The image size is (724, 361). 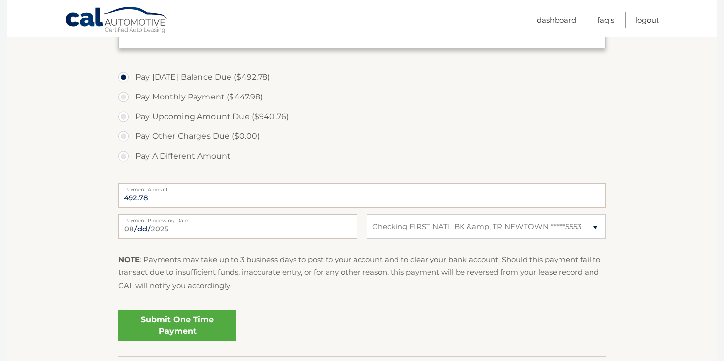 I want to click on a: Submit One Time Payment, so click(x=177, y=325).